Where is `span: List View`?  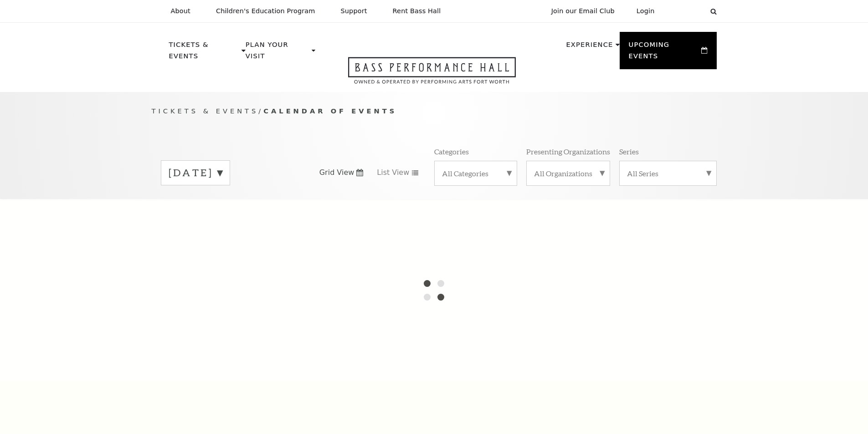 span: List View is located at coordinates (393, 173).